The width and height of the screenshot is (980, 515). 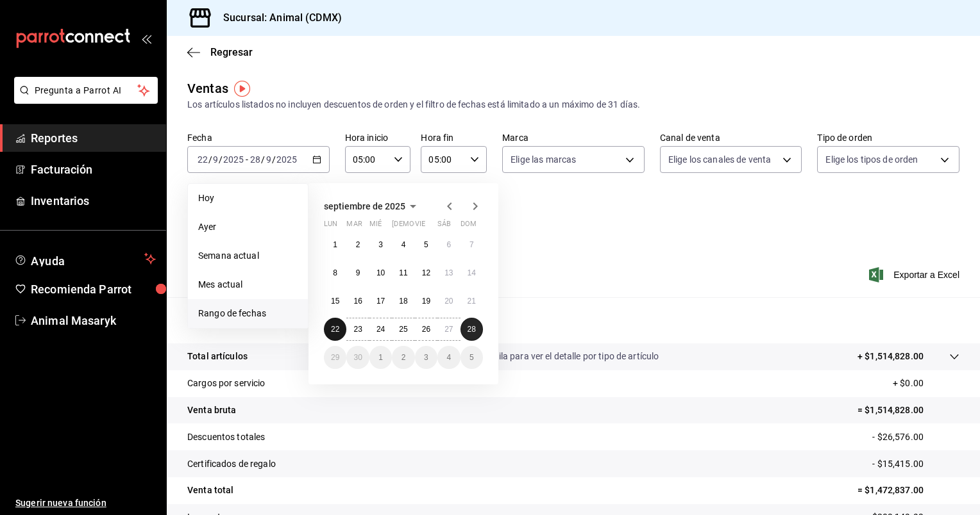 I want to click on span: Elige los canales de venta, so click(x=720, y=160).